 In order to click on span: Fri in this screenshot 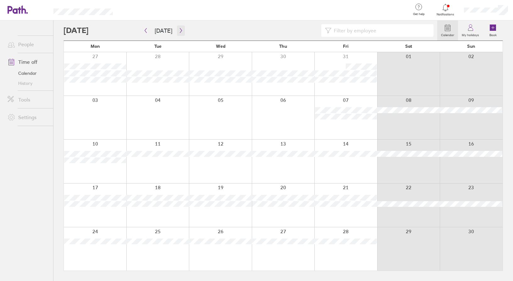, I will do `click(346, 46)`.